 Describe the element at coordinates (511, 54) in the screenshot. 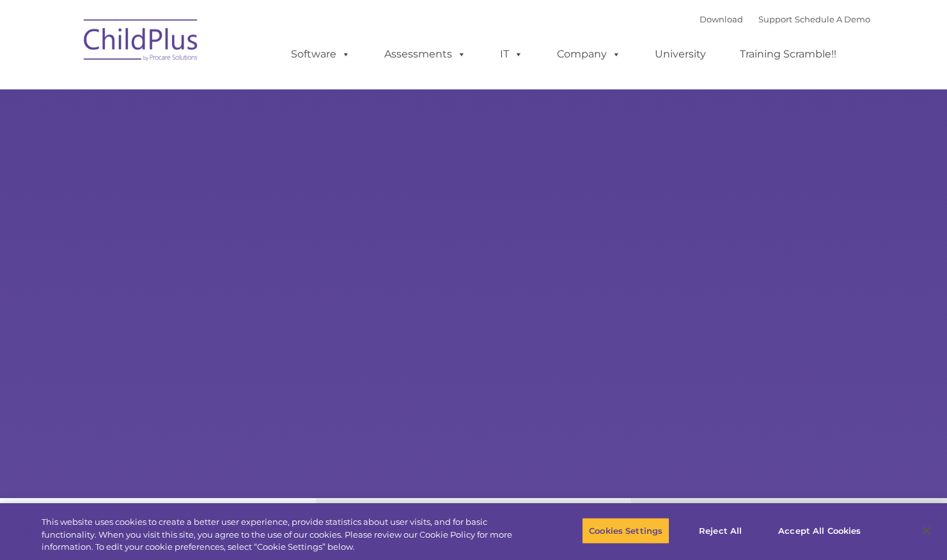

I see `a: IT` at that location.